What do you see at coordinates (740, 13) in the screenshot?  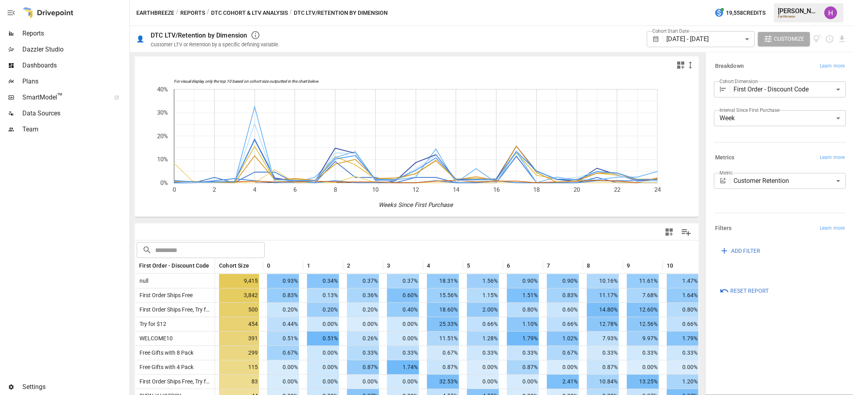 I see `button: 19,558Credits` at bounding box center [740, 13].